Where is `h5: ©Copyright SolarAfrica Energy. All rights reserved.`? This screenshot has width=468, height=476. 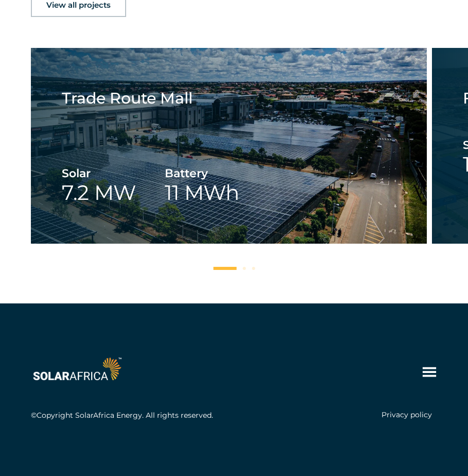 h5: ©Copyright SolarAfrica Energy. All rights reserved. is located at coordinates (122, 415).